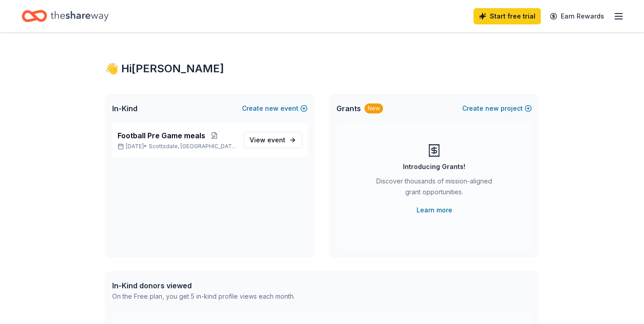 The width and height of the screenshot is (644, 324). Describe the element at coordinates (274, 108) in the screenshot. I see `button: Createnewevent` at that location.